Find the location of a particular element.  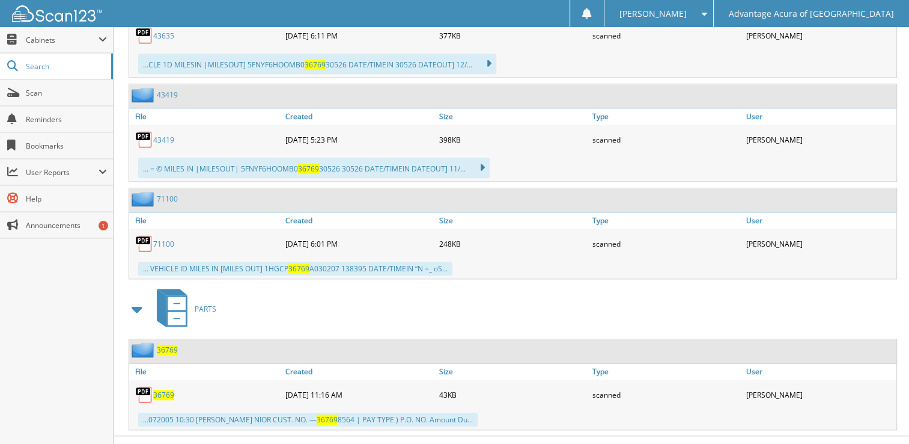

span: Search is located at coordinates (66, 66).